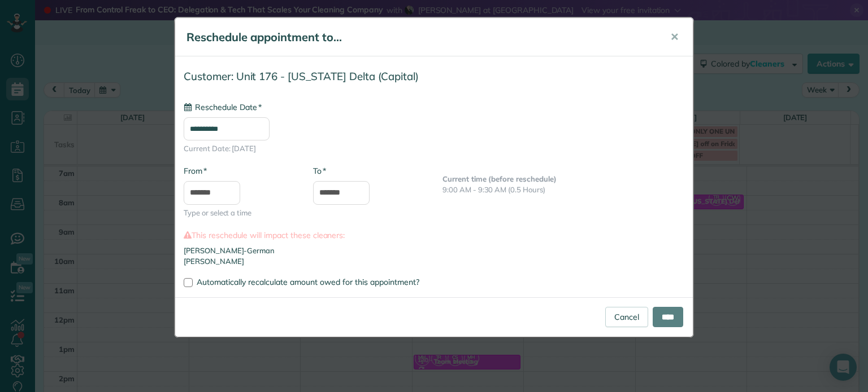 This screenshot has width=868, height=392. What do you see at coordinates (308, 282) in the screenshot?
I see `span: Automatically recalculate amount owed for this appointment?` at bounding box center [308, 282].